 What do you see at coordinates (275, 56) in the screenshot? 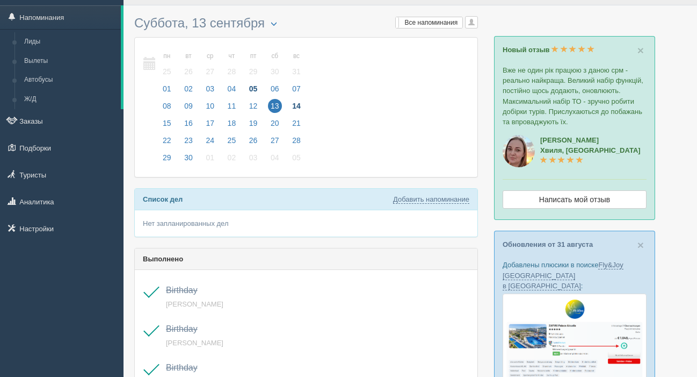
I see `small: сб` at bounding box center [275, 56].